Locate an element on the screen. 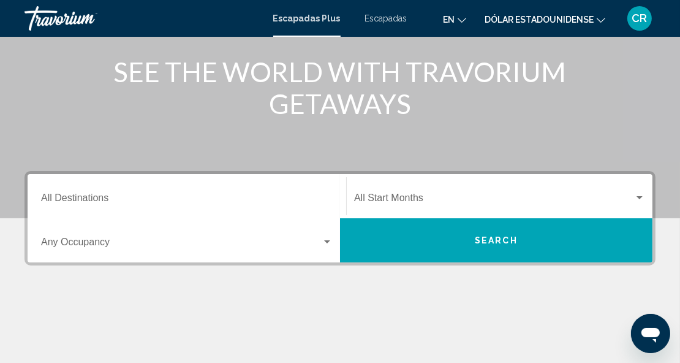  a: Escapadas is located at coordinates (386, 18).